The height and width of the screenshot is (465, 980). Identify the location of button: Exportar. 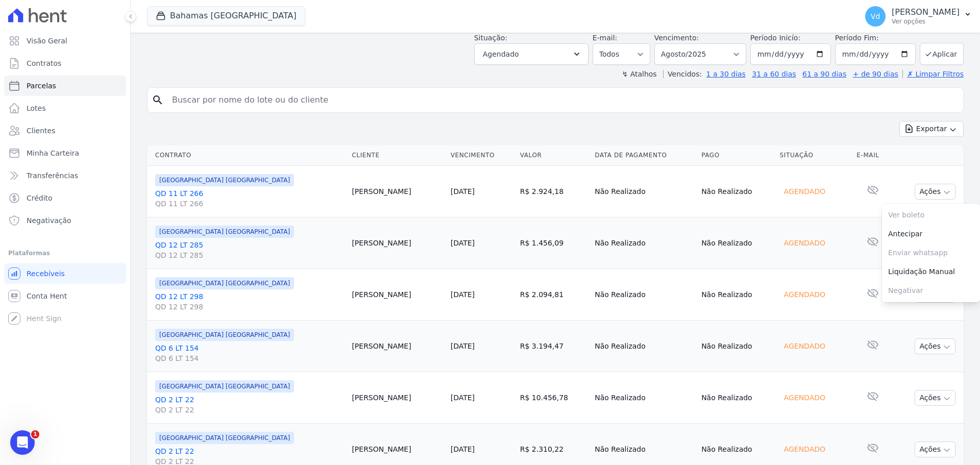
(931, 129).